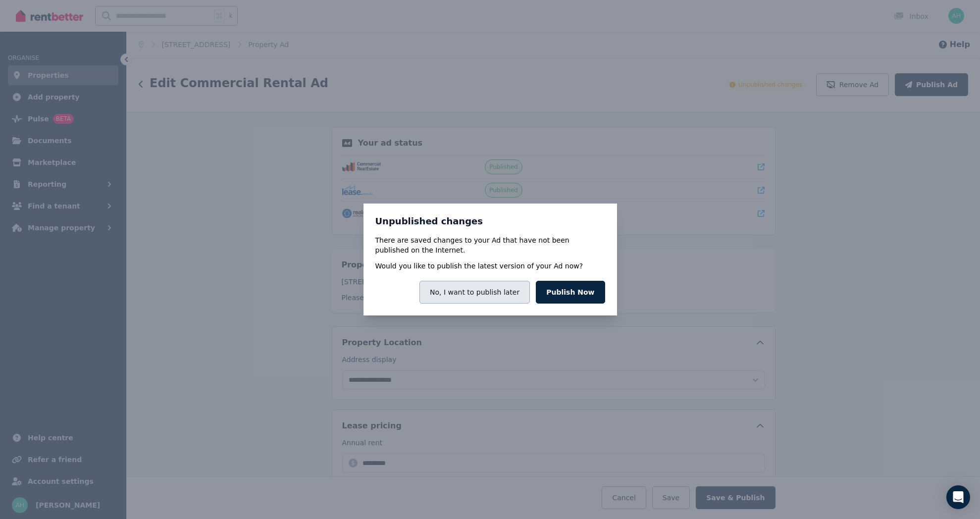 Image resolution: width=980 pixels, height=519 pixels. I want to click on p: Would you like to publish the latest version of your Ad now?, so click(479, 266).